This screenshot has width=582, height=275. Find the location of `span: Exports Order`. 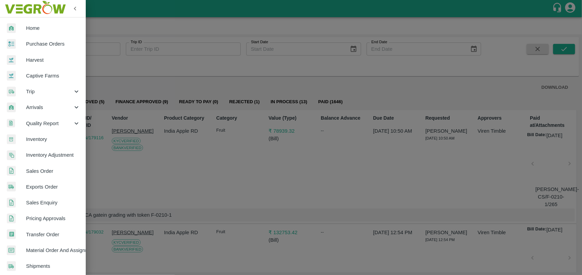

span: Exports Order is located at coordinates (53, 187).